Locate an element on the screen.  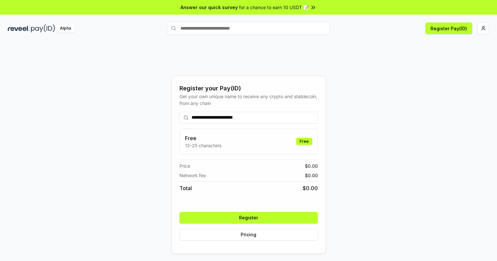
img: reveel_dark is located at coordinates (19, 28).